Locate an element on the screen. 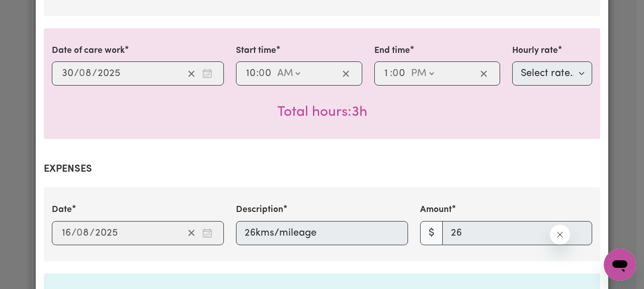 This screenshot has height=289, width=644. span: Total hours worked: 3 hours is located at coordinates (322, 112).